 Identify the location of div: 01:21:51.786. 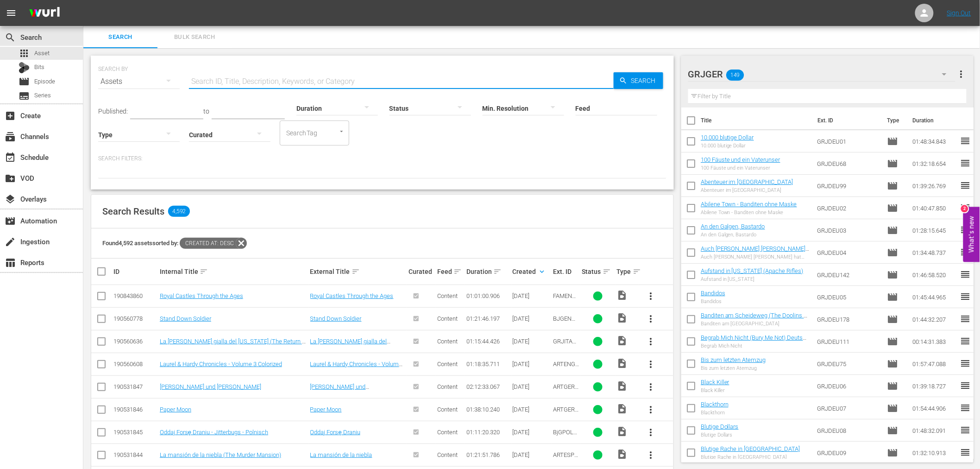
(488, 454).